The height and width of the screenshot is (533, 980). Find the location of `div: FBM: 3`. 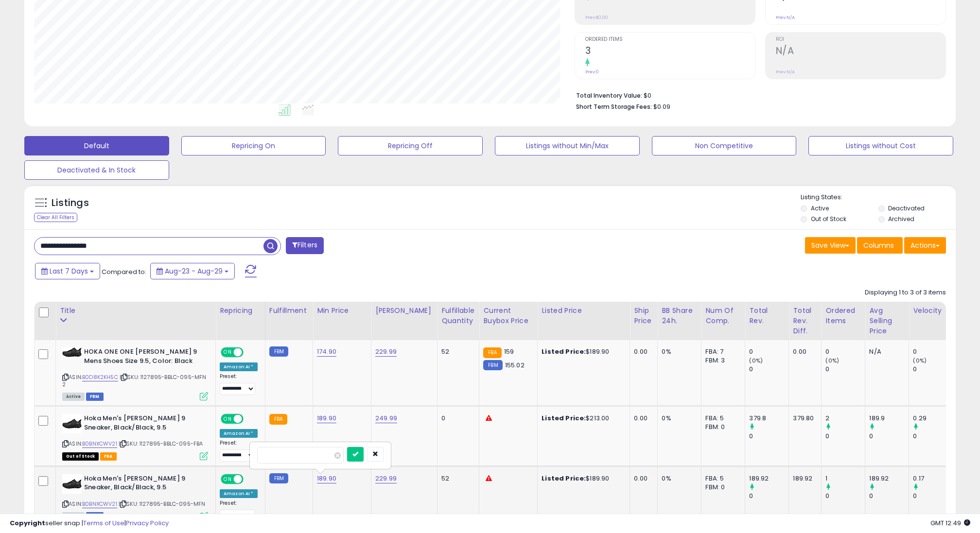

div: FBM: 3 is located at coordinates (722, 361).